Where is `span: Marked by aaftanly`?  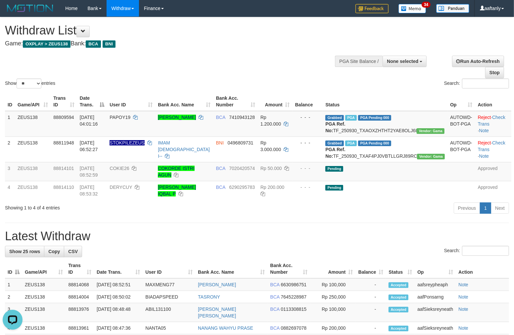
span: Marked by aaftanly is located at coordinates (351, 118).